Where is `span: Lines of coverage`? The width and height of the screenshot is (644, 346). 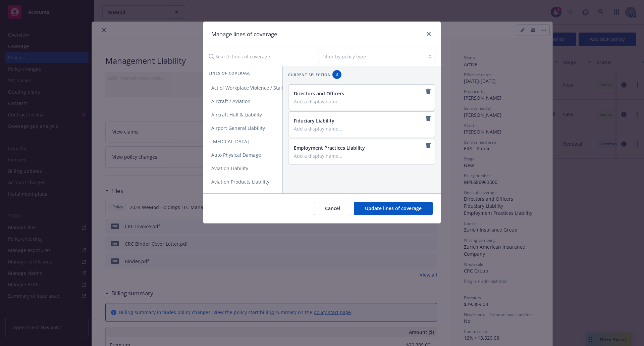
span: Lines of coverage is located at coordinates (229, 73).